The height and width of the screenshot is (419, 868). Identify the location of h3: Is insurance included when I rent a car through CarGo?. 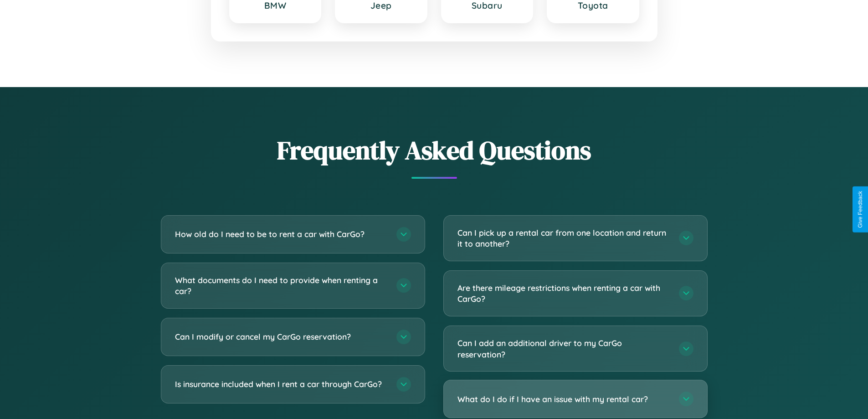
(281, 384).